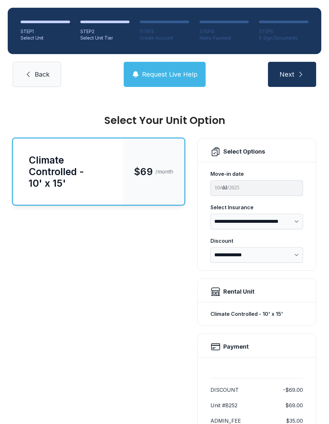 The image size is (329, 424). I want to click on div: STEP 5, so click(284, 32).